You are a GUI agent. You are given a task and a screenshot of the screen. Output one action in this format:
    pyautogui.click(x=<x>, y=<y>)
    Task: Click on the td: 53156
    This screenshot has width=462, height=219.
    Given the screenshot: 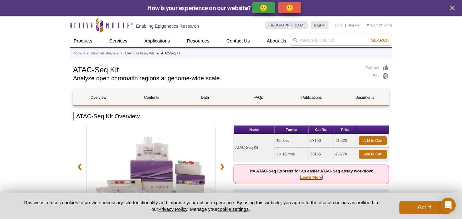 What is the action you would take?
    pyautogui.click(x=321, y=154)
    